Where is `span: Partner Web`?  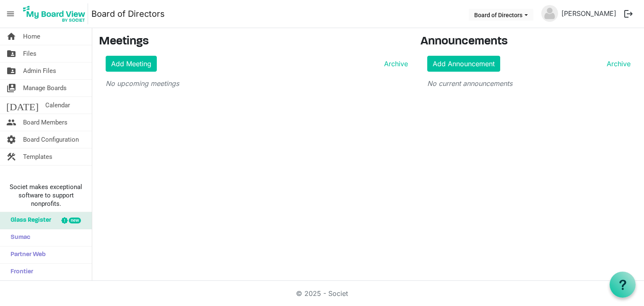 span: Partner Web is located at coordinates (26, 255).